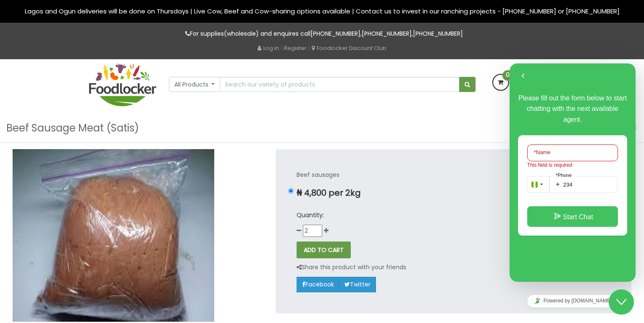 Image resolution: width=644 pixels, height=323 pixels. What do you see at coordinates (268, 48) in the screenshot?
I see `a: Log in` at bounding box center [268, 48].